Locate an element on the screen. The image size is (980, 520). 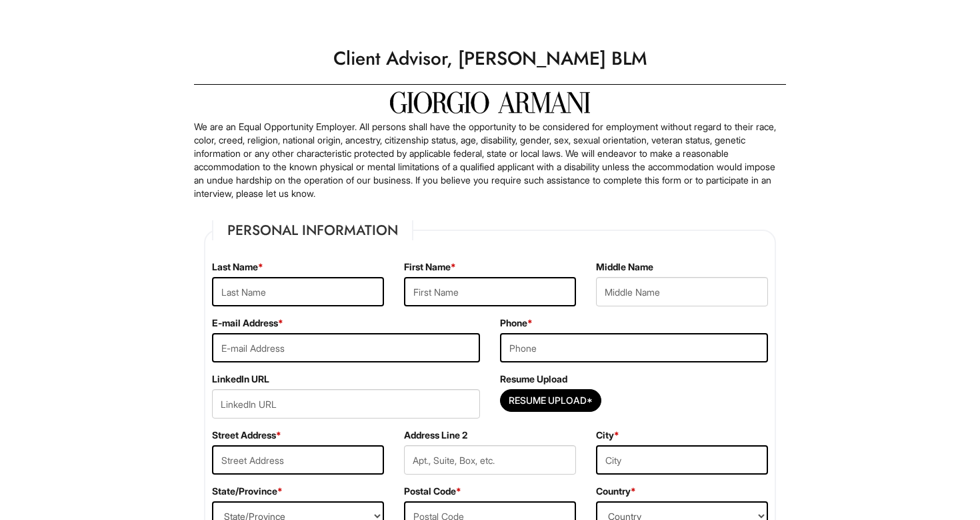
label: Phone is located at coordinates (516, 323).